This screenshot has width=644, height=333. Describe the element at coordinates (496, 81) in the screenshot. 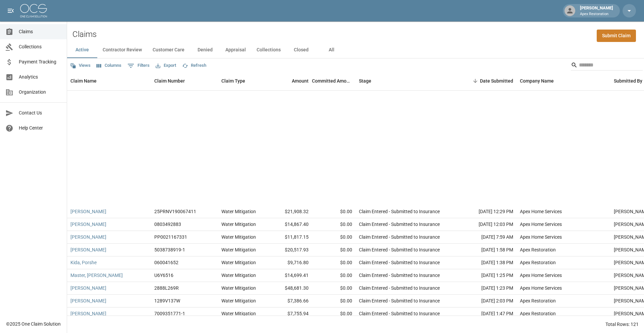

I see `div: Date Submitted` at that location.